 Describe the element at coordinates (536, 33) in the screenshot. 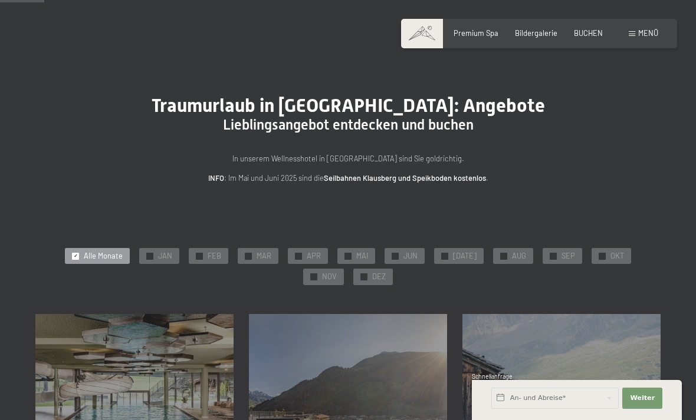

I see `span: Bildergalerie` at that location.